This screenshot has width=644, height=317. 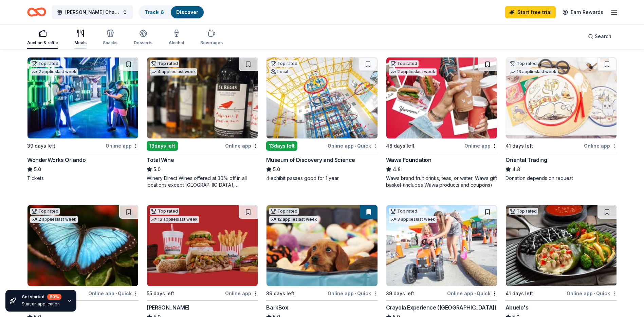 I want to click on div: Snacks, so click(x=110, y=43).